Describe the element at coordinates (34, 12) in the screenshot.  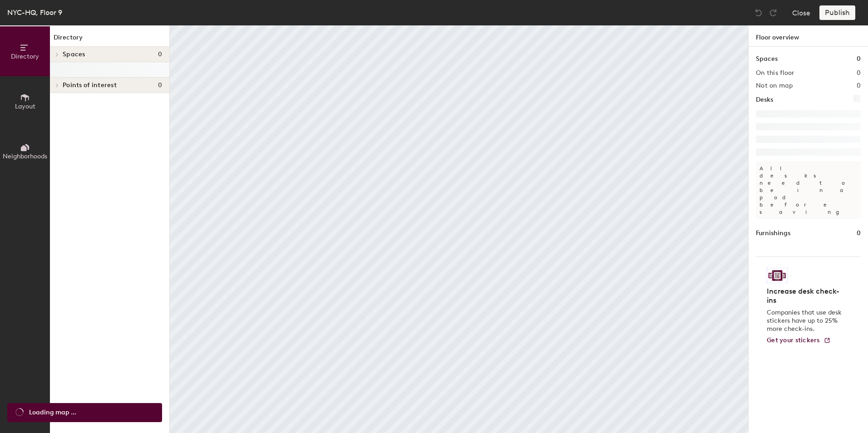
I see `div: NYC-HQ, Floor 9` at that location.